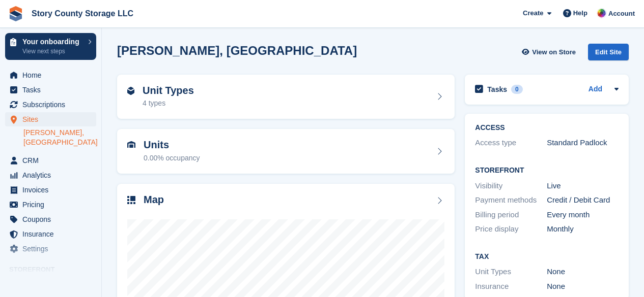  What do you see at coordinates (580, 13) in the screenshot?
I see `span: Help` at bounding box center [580, 13].